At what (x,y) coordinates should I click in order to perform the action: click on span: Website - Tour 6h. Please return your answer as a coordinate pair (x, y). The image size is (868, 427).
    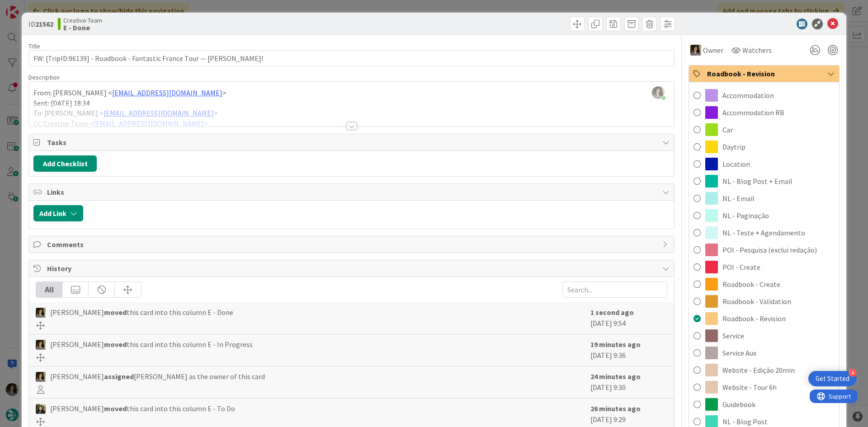
    Looking at the image, I should click on (749, 387).